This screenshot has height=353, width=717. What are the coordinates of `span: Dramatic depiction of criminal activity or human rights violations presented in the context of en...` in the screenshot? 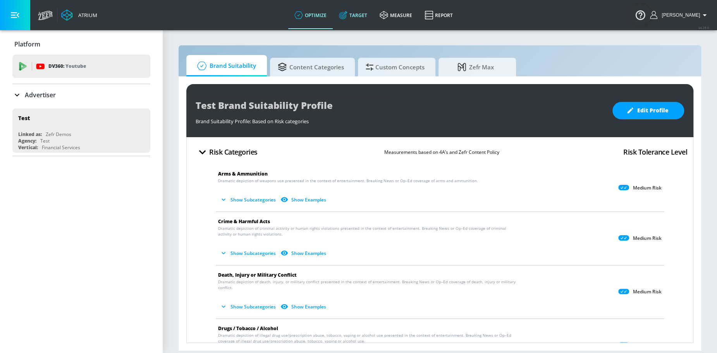 It's located at (369, 231).